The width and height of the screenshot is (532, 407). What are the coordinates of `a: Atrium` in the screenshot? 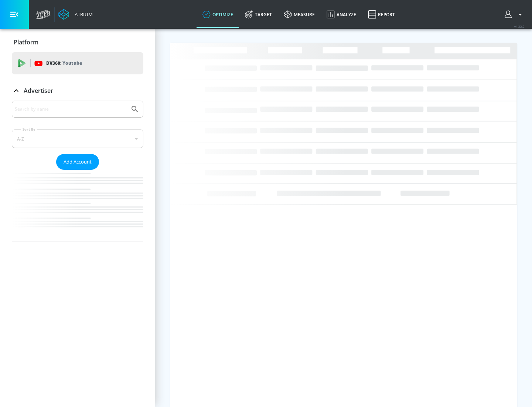 It's located at (75, 14).